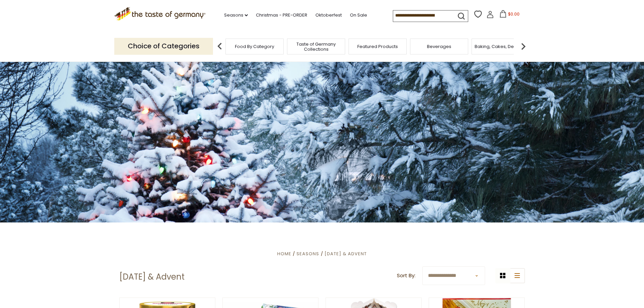 The width and height of the screenshot is (644, 308). Describe the element at coordinates (285, 254) in the screenshot. I see `span: Home` at that location.